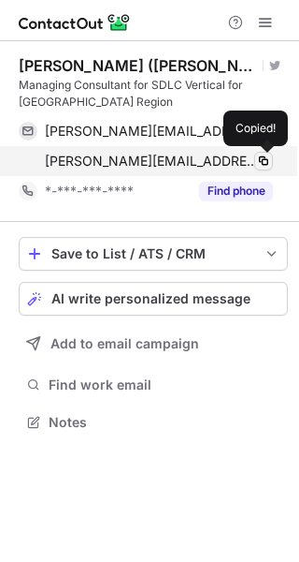 Image resolution: width=299 pixels, height=562 pixels. What do you see at coordinates (153, 422) in the screenshot?
I see `button: Notes` at bounding box center [153, 422].